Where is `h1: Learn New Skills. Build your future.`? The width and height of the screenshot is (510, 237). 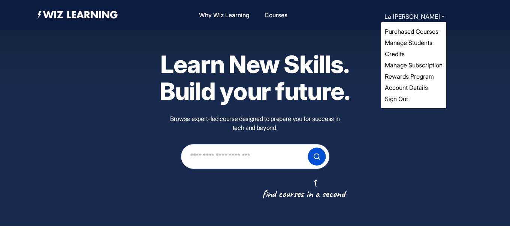 h1: Learn New Skills. Build your future. is located at coordinates (255, 77).